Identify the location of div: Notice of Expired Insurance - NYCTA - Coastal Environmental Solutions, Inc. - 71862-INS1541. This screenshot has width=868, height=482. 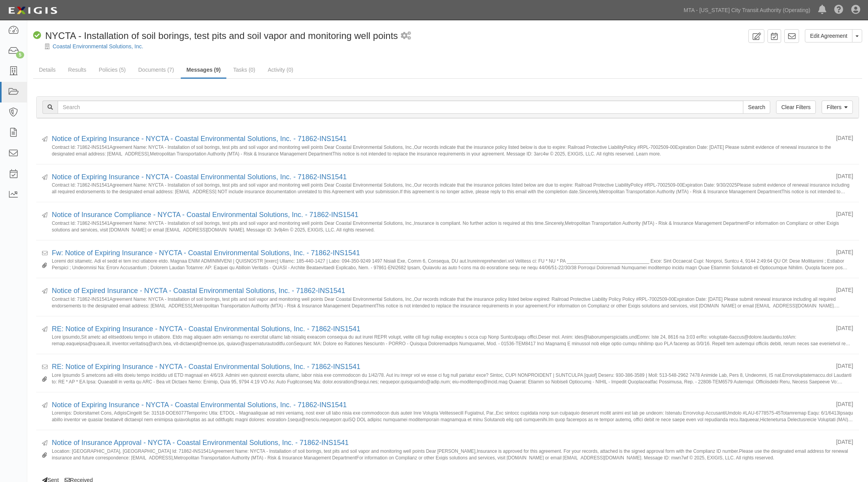
(441, 291).